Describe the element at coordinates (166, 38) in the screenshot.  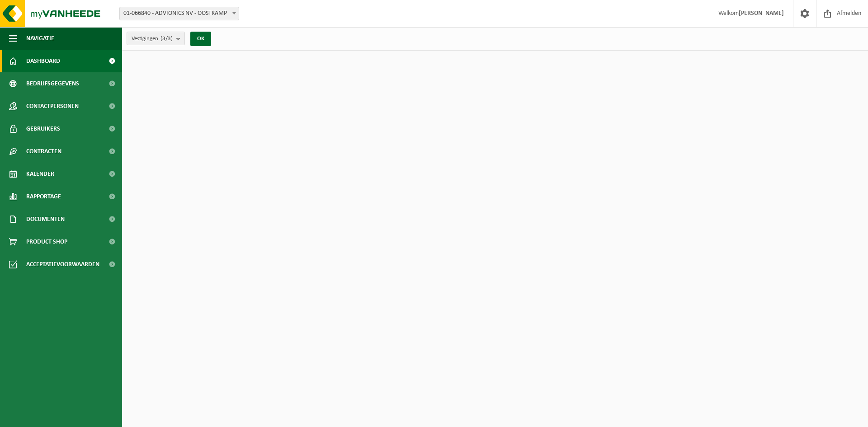
I see `count: (3/3)` at that location.